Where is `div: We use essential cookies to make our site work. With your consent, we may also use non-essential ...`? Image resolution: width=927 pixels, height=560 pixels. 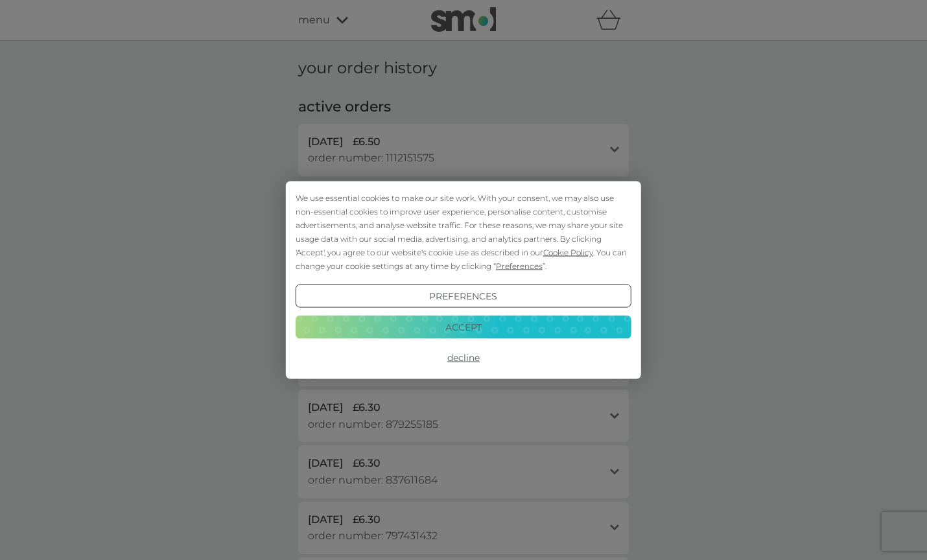 div: We use essential cookies to make our site work. With your consent, we may also use non-essential ... is located at coordinates (464, 232).